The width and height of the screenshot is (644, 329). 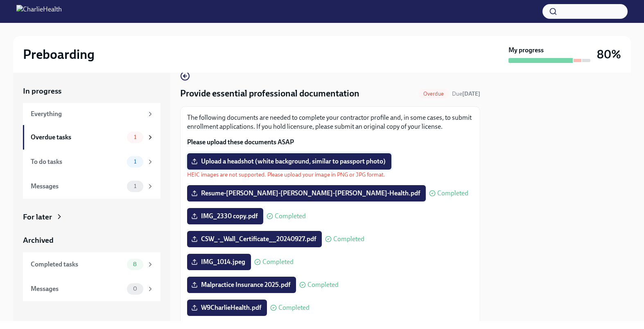 What do you see at coordinates (227, 308) in the screenshot?
I see `label: W9CharlieHealth.pdf` at bounding box center [227, 308].